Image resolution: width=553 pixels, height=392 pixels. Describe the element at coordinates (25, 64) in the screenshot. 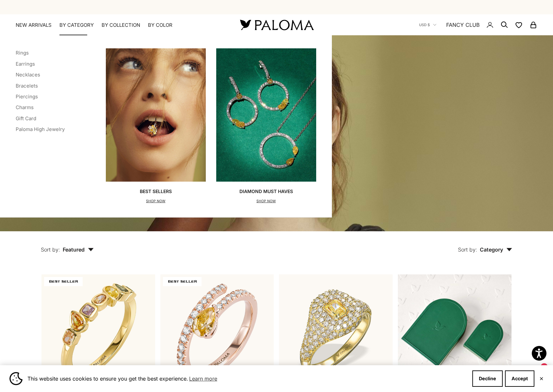

I see `a: Earrings` at that location.